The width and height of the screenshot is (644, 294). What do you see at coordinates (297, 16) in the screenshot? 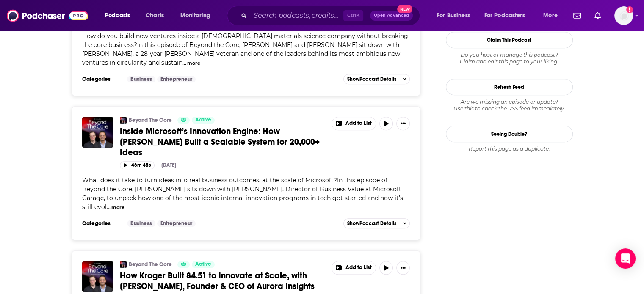
I see `input: Search podcasts, credits, & more...` at bounding box center [297, 16].